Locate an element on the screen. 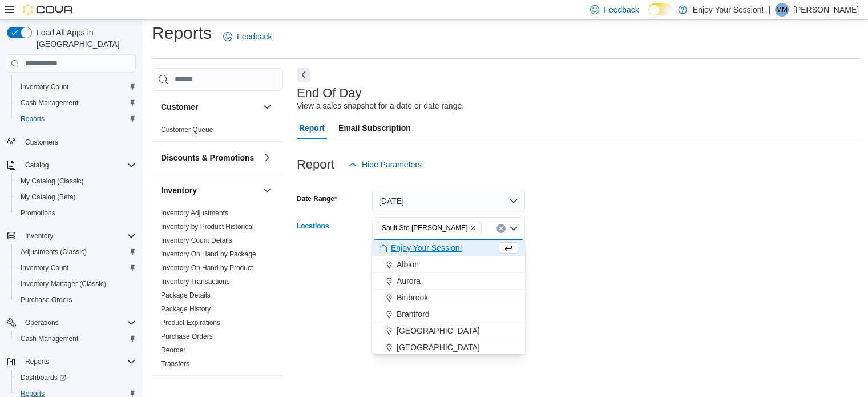 This screenshot has height=397, width=868. span: Operations is located at coordinates (78, 322).